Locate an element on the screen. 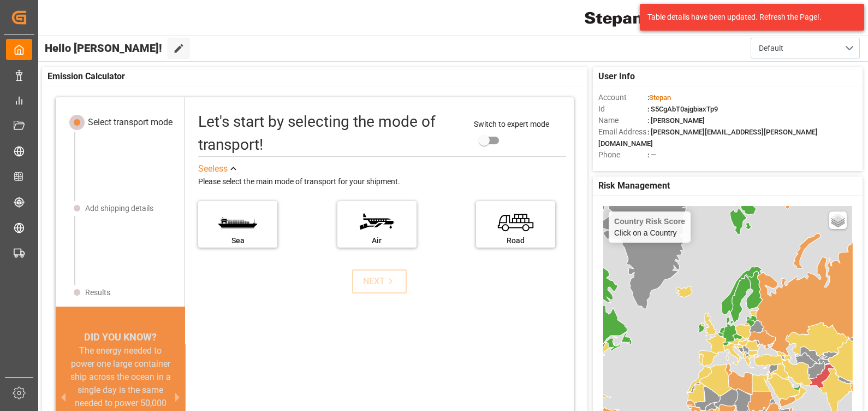  span: Account is located at coordinates (623, 97).